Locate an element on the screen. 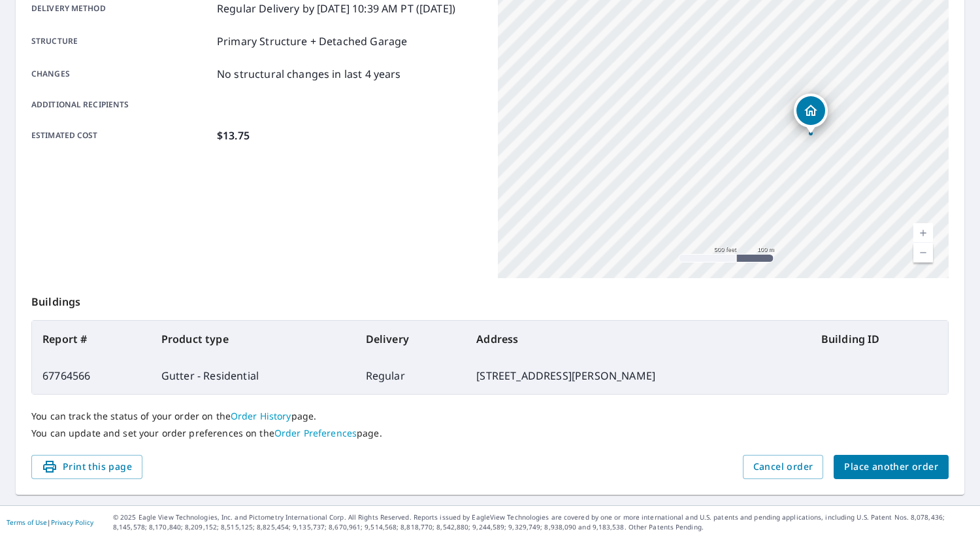 Image resolution: width=980 pixels, height=538 pixels. a: Order History is located at coordinates (261, 415).